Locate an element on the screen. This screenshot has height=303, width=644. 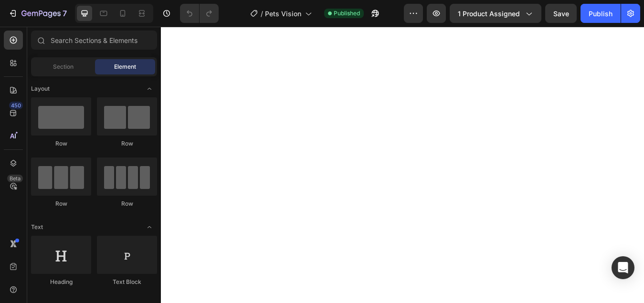
div: Undo/Redo is located at coordinates (199, 13).